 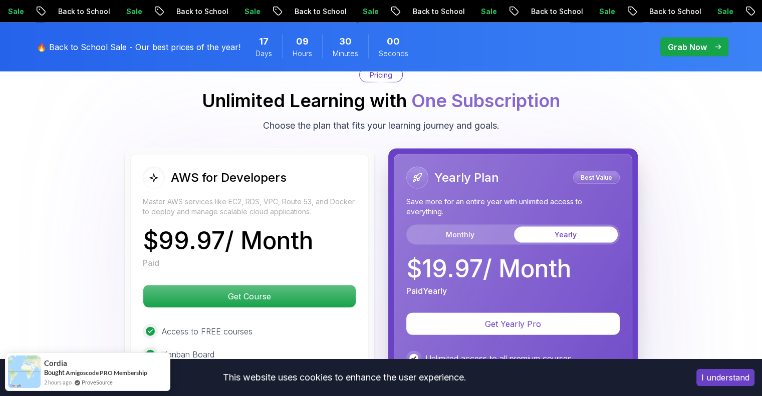 I want to click on span: Cordia, so click(x=56, y=363).